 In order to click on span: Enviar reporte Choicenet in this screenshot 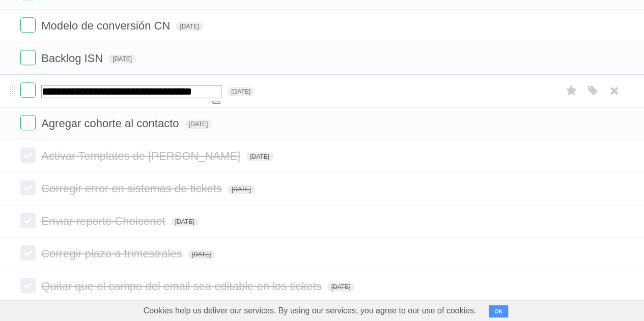, I will do `click(104, 221)`.